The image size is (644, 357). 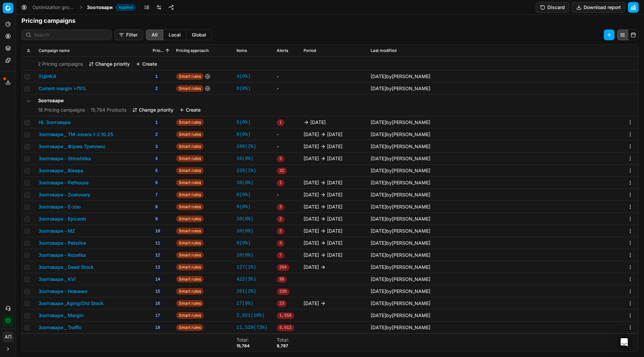 What do you see at coordinates (61, 315) in the screenshot?
I see `button: Зоотовари _ Margin` at bounding box center [61, 315].